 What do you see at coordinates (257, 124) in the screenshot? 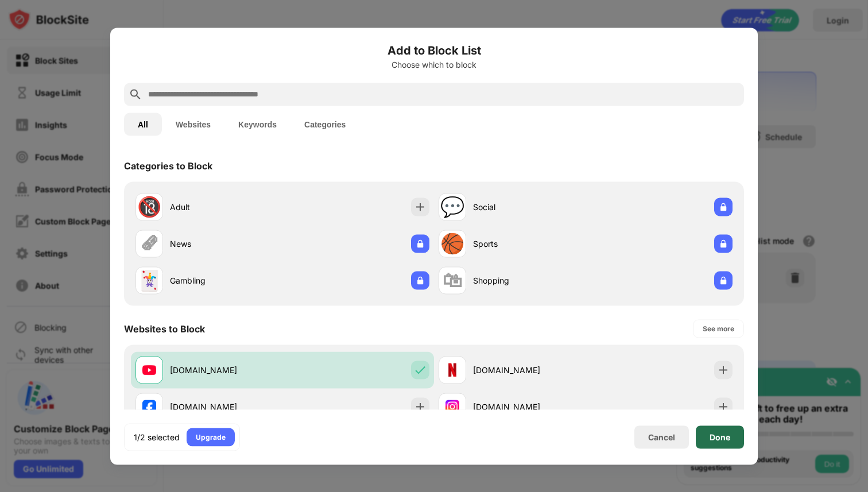
I see `button: Keywords` at bounding box center [257, 124].